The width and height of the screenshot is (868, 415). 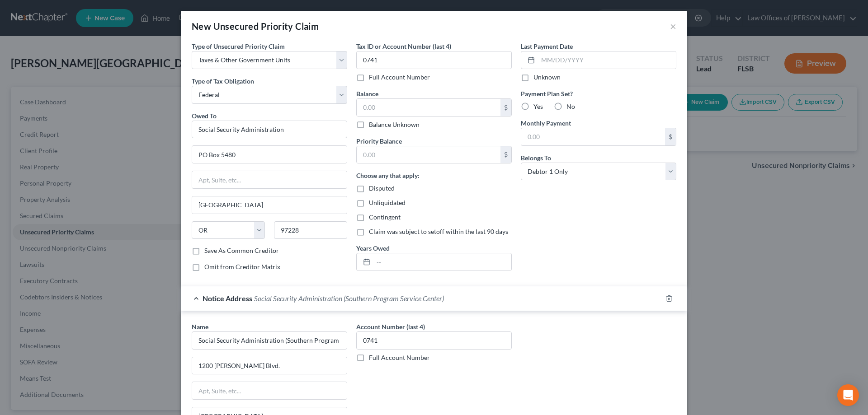 What do you see at coordinates (547, 77) in the screenshot?
I see `label: Unknown` at bounding box center [547, 77].